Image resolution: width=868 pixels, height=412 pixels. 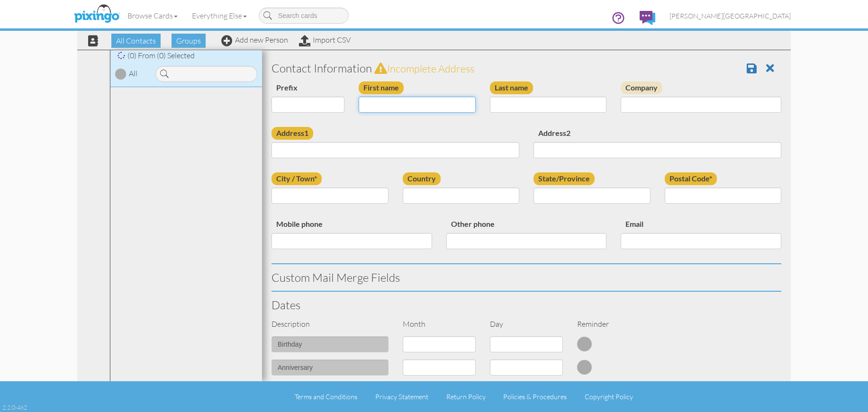 What do you see at coordinates (431, 68) in the screenshot?
I see `span: Incomplete address` at bounding box center [431, 68].